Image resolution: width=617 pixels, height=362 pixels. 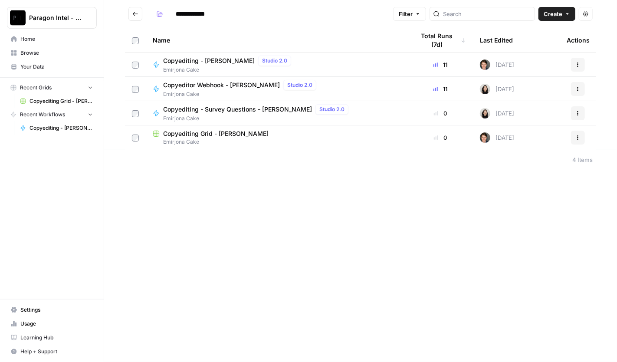 I want to click on span: Paragon Intel - Copyediting, so click(x=55, y=18).